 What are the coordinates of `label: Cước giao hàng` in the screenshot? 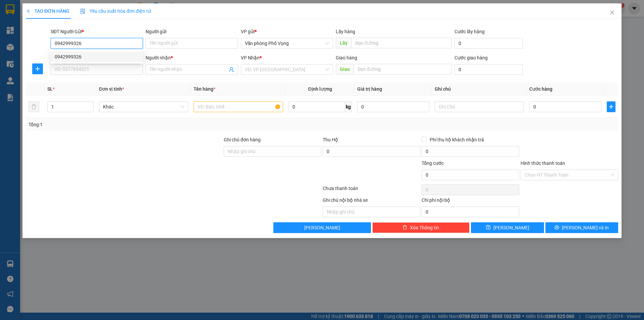 It's located at (471, 58).